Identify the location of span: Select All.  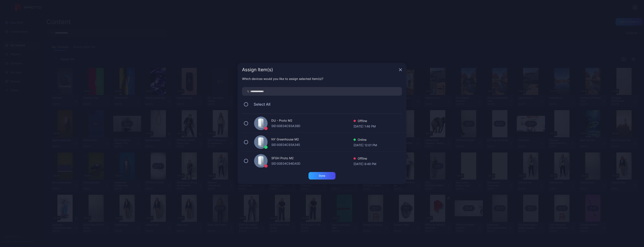
(260, 104).